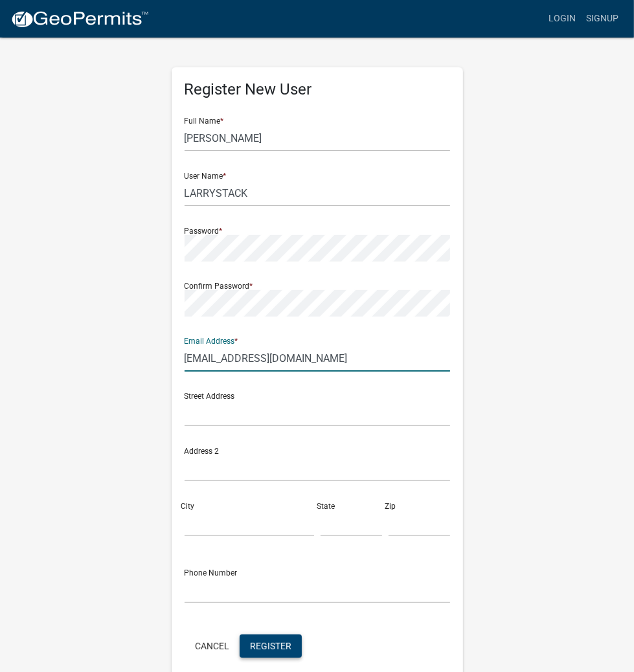  Describe the element at coordinates (212, 646) in the screenshot. I see `button: Cancel` at that location.